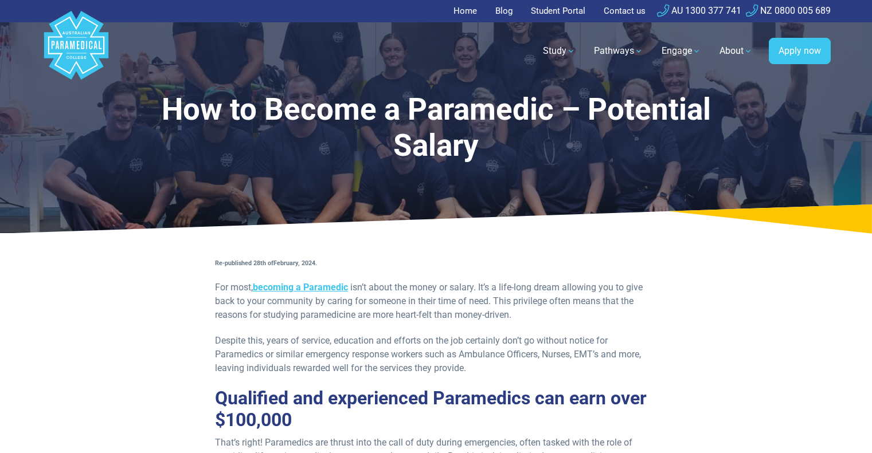 The height and width of the screenshot is (453, 872). I want to click on a: Pathways, so click(619, 51).